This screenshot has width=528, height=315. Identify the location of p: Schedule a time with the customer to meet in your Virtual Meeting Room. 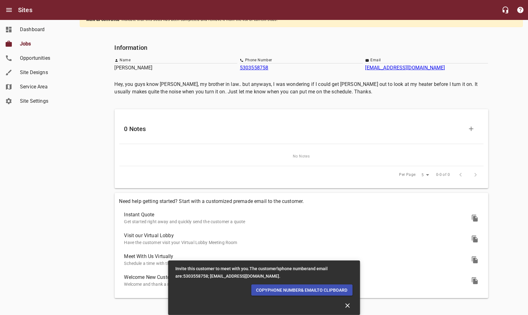
(297, 264).